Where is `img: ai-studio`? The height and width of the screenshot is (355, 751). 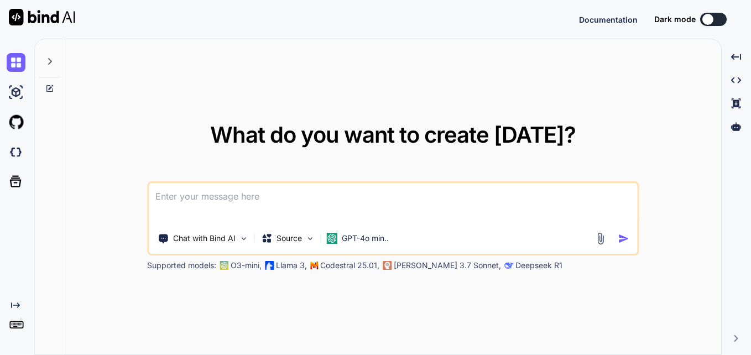
img: ai-studio is located at coordinates (16, 92).